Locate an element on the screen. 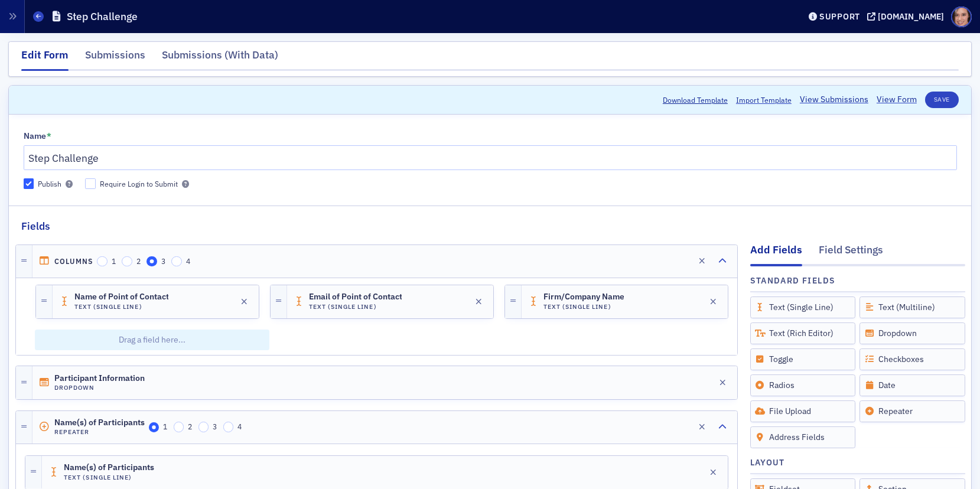  h4: Layout is located at coordinates (768, 463).